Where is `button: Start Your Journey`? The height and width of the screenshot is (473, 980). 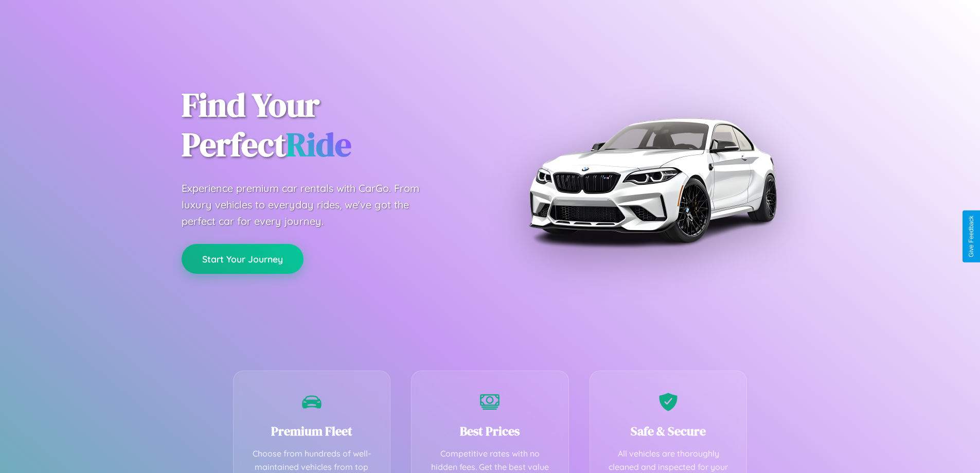
button: Start Your Journey is located at coordinates (242, 259).